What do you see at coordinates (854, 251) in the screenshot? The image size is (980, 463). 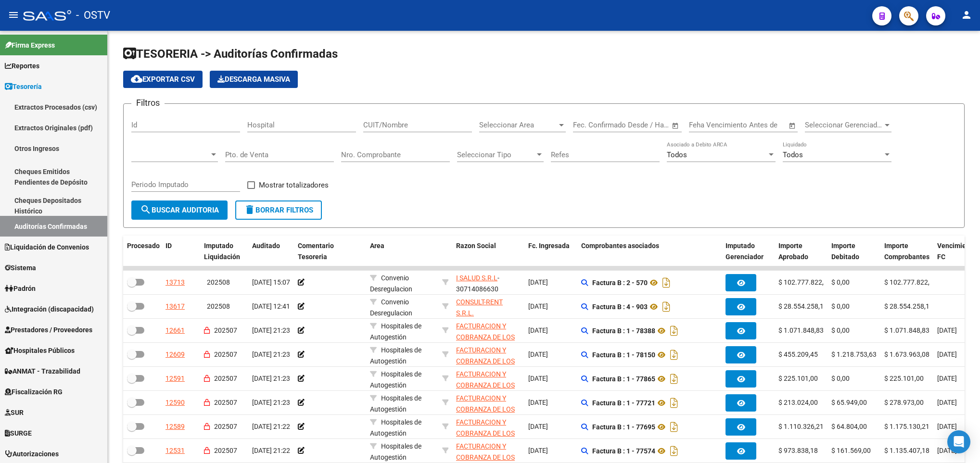 I see `datatable-header-cell: Importe Debitado` at bounding box center [854, 251].